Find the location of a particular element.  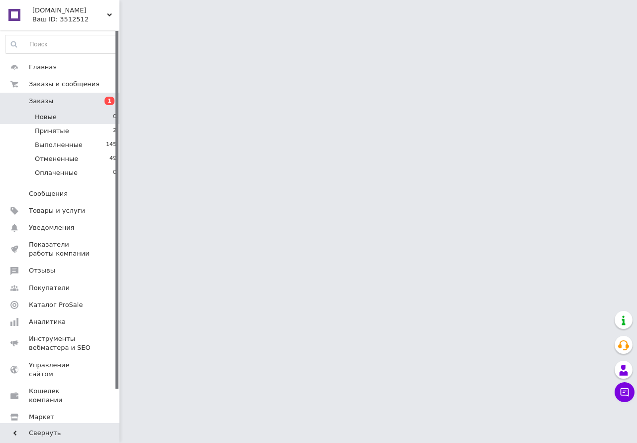

span: 2 is located at coordinates (115, 131).